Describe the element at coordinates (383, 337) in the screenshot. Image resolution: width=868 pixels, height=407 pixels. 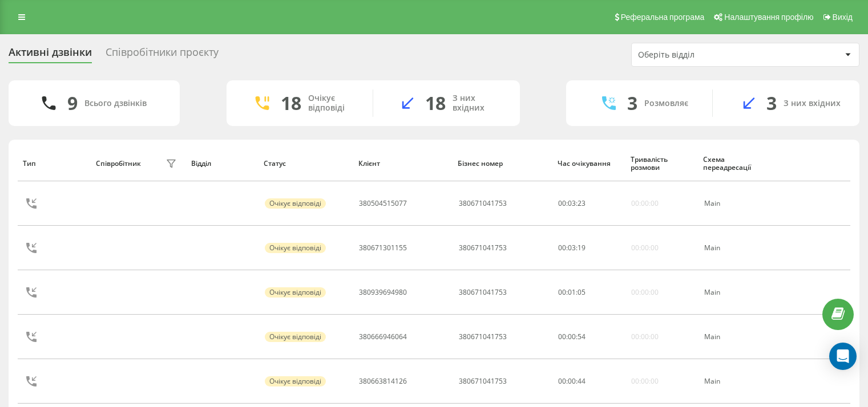
I see `div: 380666946064` at that location.